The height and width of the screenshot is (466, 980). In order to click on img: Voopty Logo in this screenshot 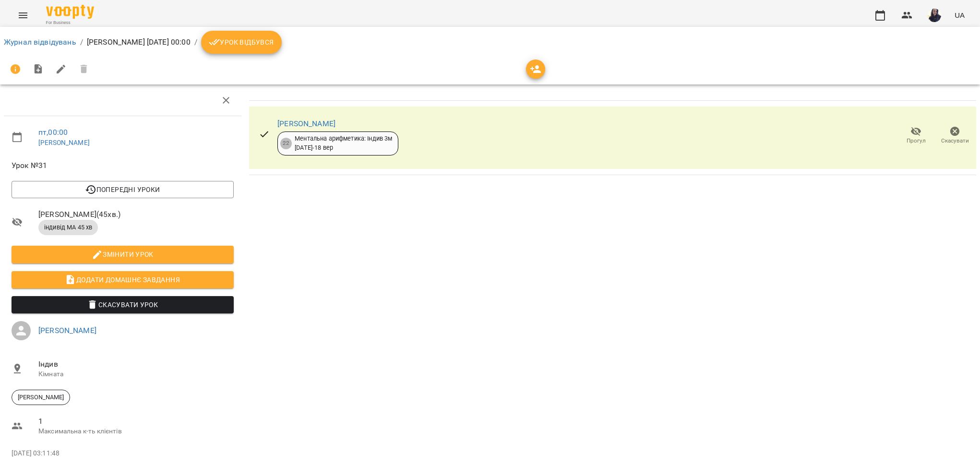, I will do `click(70, 12)`.